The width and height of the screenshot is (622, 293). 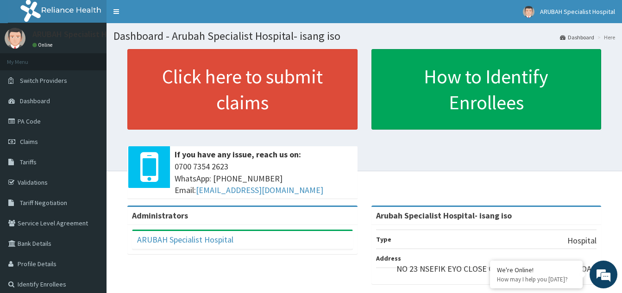 I want to click on span: Switch Providers, so click(x=44, y=81).